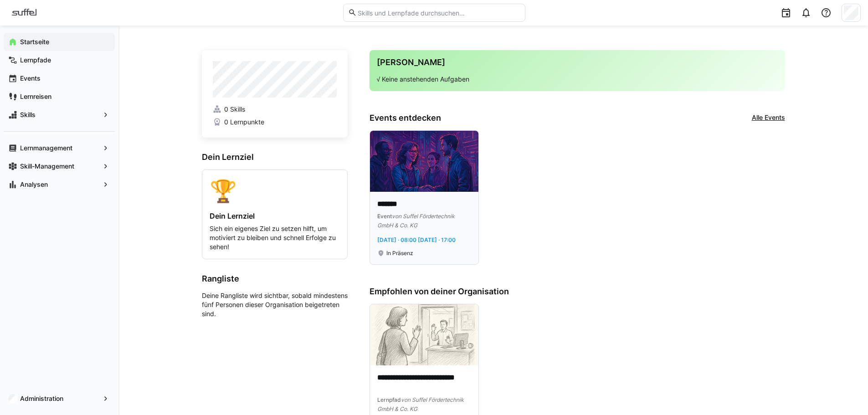  I want to click on p: Sich ein eigenes Ziel zu setzen hilft, um motiviert zu bleiben und schnell Erfolge zu sehen!, so click(275, 238).